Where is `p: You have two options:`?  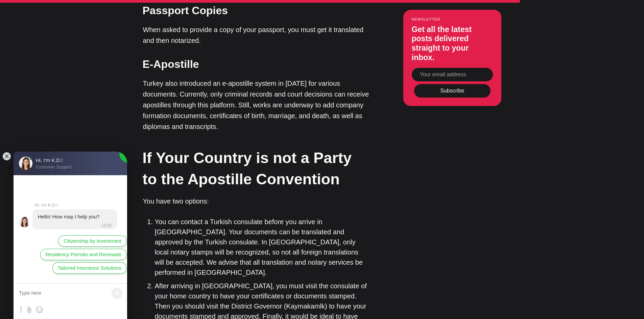
p: You have two options: is located at coordinates (257, 201).